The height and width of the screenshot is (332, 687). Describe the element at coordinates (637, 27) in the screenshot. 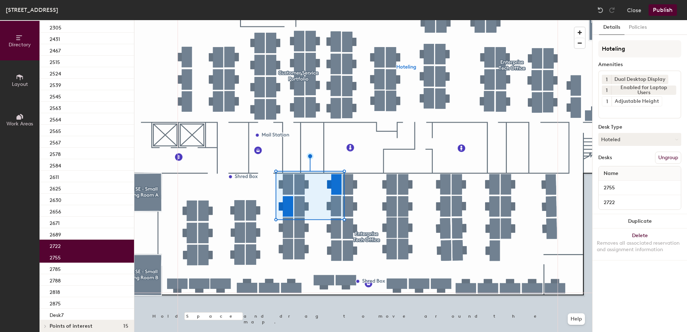

I see `button: Policies` at that location.